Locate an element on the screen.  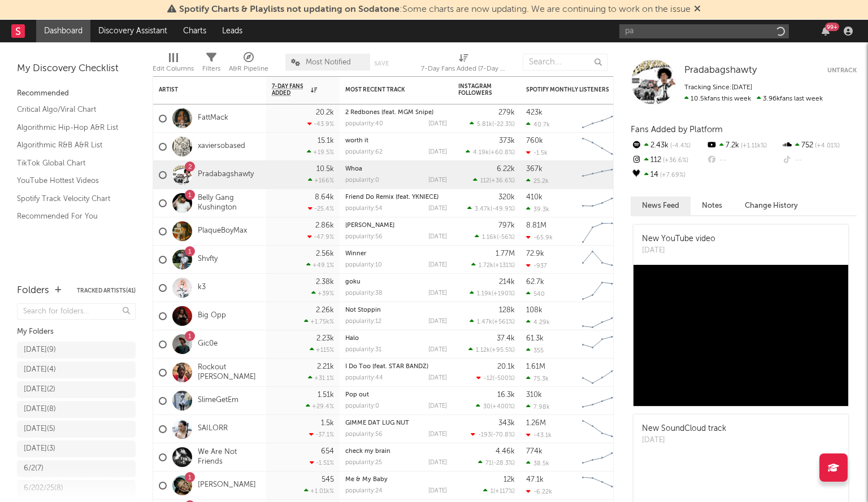
div: 752 is located at coordinates (818, 146).